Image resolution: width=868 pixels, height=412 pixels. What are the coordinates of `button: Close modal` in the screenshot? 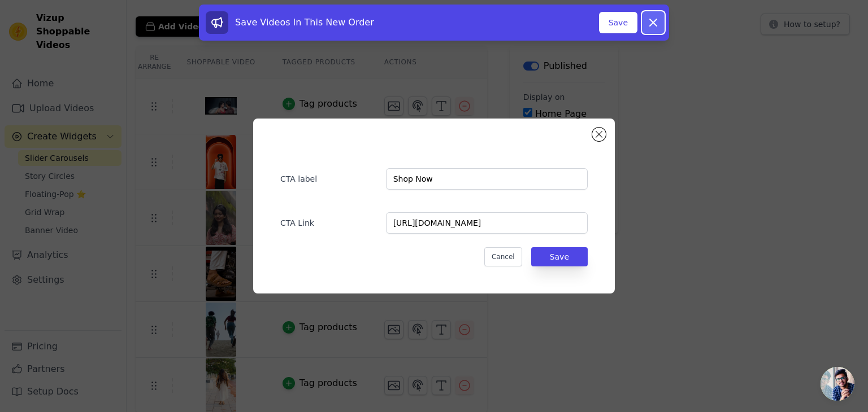 It's located at (599, 134).